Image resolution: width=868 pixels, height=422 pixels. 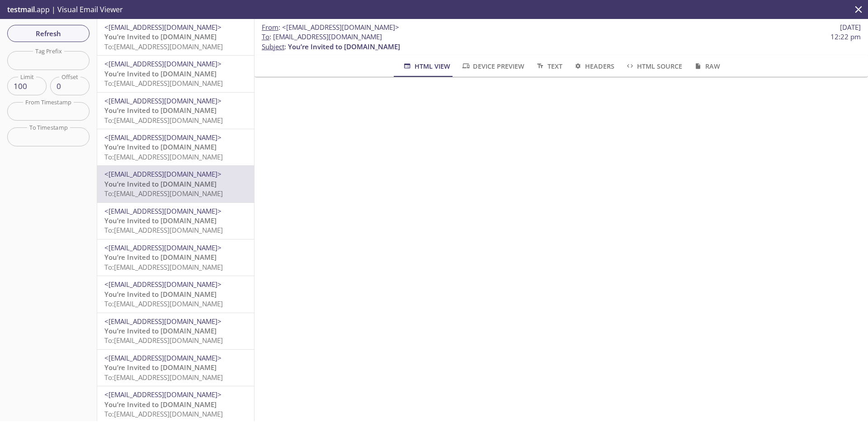 I want to click on span: To, so click(x=265, y=36).